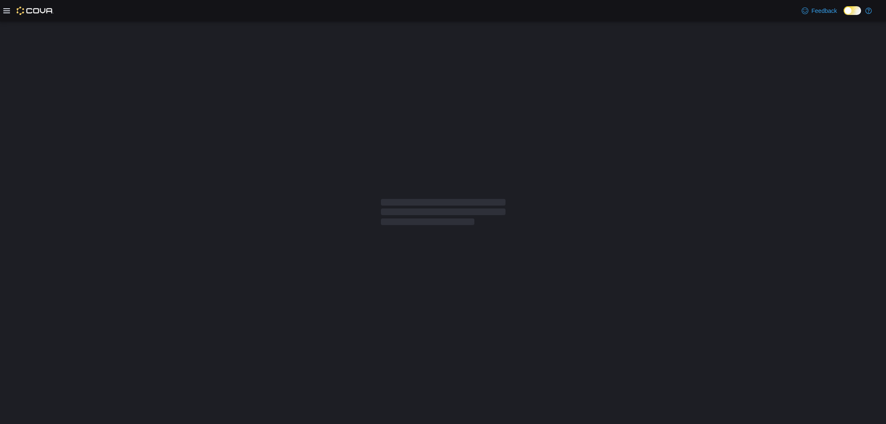 This screenshot has width=886, height=424. I want to click on img: Cova, so click(35, 11).